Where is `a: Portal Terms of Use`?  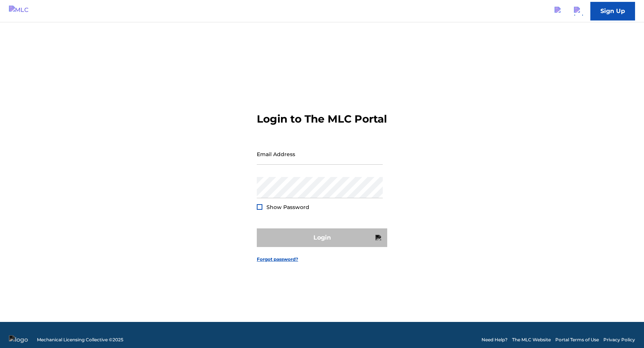
a: Portal Terms of Use is located at coordinates (577, 340).